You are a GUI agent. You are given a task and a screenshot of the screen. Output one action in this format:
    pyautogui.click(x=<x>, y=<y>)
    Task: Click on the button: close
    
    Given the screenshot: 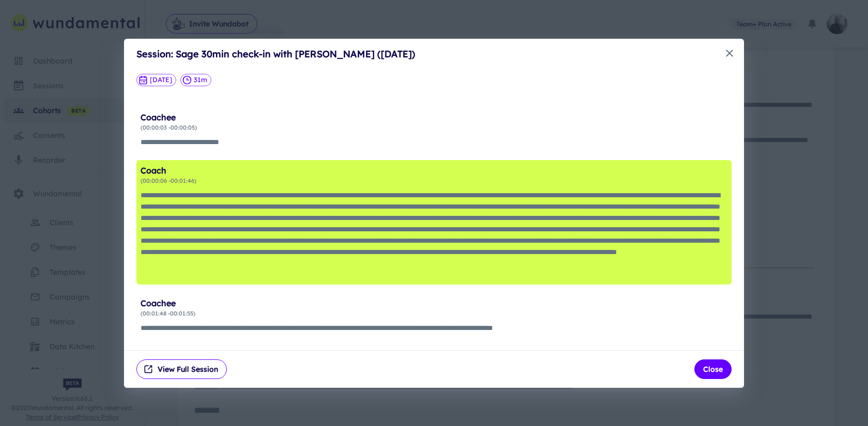 What is the action you would take?
    pyautogui.click(x=729, y=53)
    